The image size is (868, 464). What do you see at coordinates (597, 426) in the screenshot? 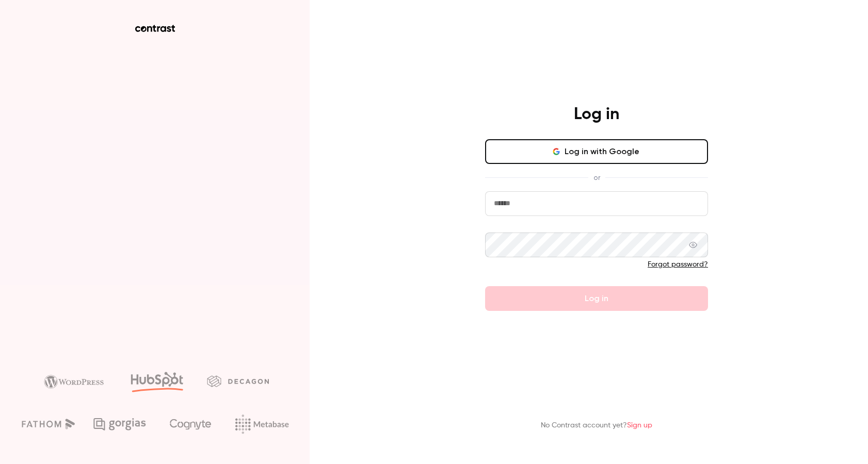
I see `p: No Contrast account yet?` at bounding box center [597, 426].